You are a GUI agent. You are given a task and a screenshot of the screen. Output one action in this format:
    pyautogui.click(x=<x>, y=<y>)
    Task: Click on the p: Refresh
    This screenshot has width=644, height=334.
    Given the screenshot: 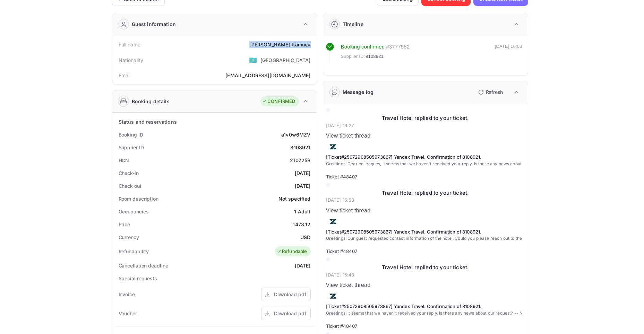 What is the action you would take?
    pyautogui.click(x=494, y=92)
    